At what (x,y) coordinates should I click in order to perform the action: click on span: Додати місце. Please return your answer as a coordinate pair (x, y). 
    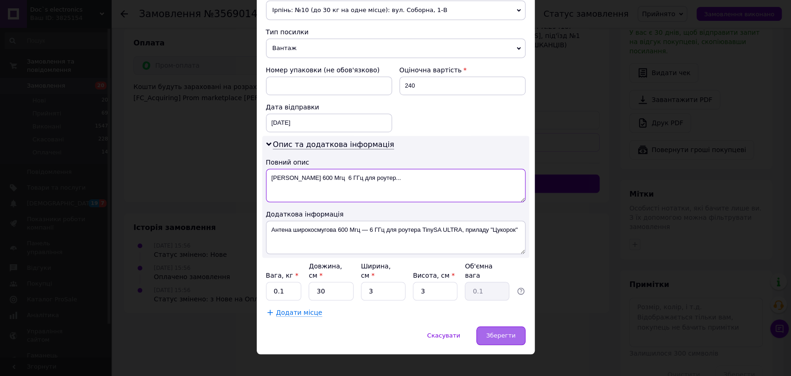
    Looking at the image, I should click on (299, 312).